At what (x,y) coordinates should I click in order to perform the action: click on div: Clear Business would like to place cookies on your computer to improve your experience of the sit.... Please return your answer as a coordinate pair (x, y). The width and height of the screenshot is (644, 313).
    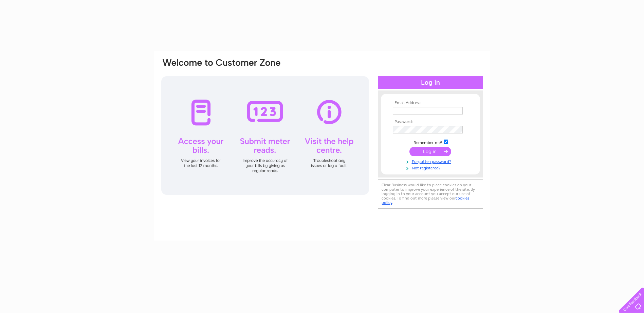
    Looking at the image, I should click on (431, 194).